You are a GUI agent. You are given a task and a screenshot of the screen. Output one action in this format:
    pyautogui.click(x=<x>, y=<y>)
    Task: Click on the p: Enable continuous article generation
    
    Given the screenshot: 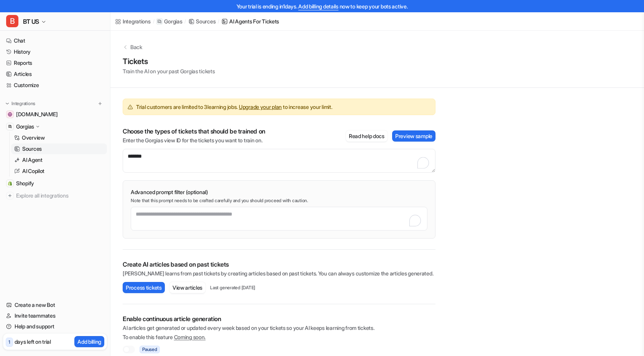 What is the action you would take?
    pyautogui.click(x=279, y=318)
    